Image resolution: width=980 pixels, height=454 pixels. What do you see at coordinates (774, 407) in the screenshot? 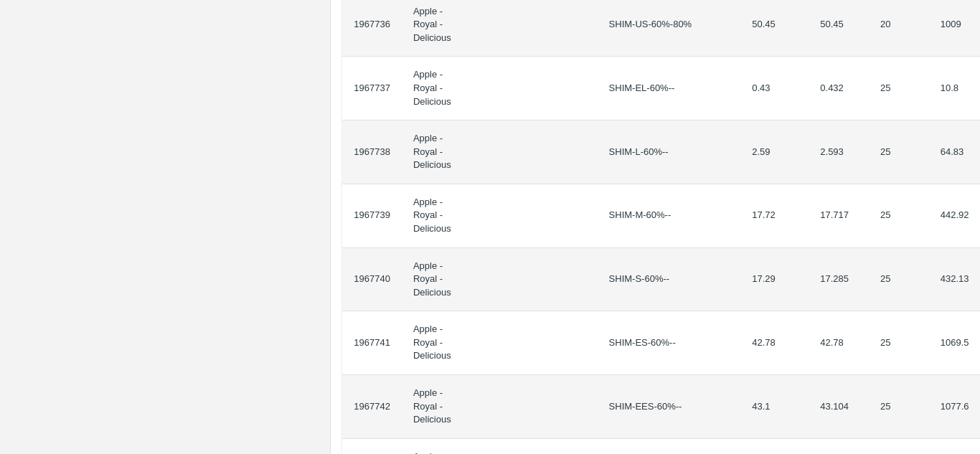
I see `td: 43.1` at bounding box center [774, 407].